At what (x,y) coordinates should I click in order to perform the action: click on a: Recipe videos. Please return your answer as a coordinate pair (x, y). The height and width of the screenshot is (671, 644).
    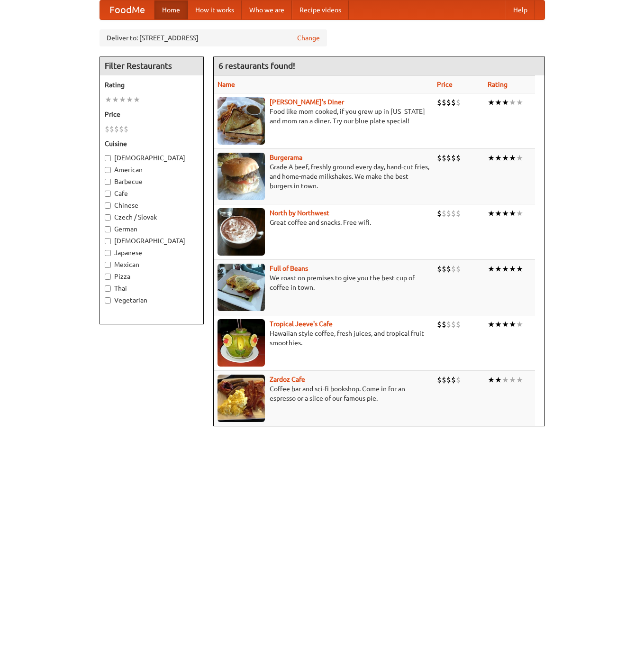
    Looking at the image, I should click on (321, 10).